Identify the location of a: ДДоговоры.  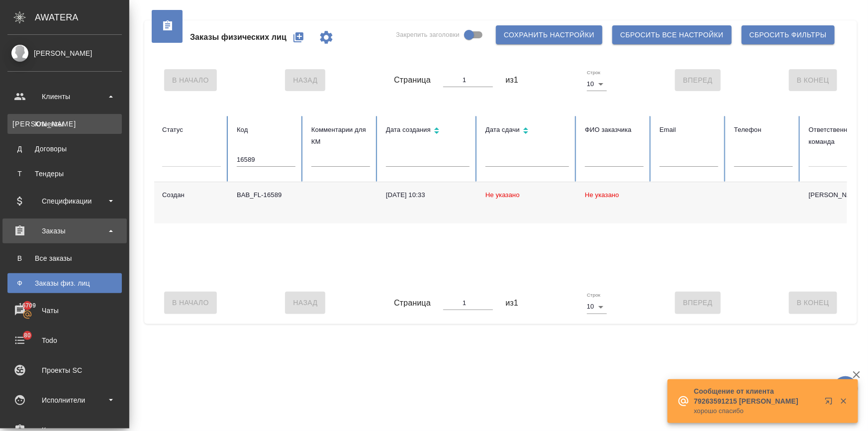
(65, 149).